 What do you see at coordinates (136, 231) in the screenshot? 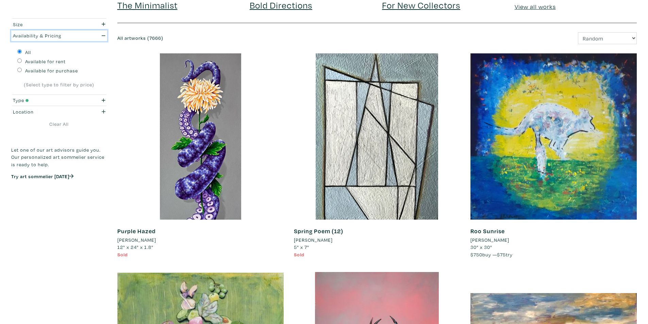
I see `a: Purple Hazed` at bounding box center [136, 231].